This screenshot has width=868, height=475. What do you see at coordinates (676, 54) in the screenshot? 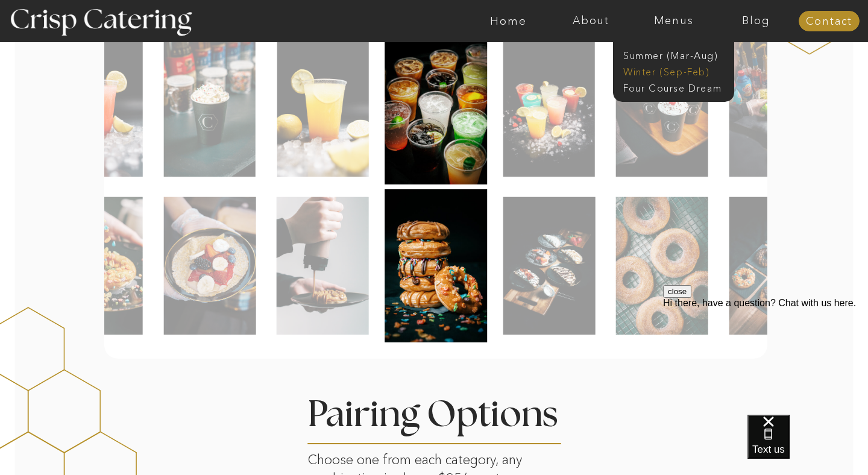
I see `a: Summer (Mar-Aug)` at bounding box center [676, 54].